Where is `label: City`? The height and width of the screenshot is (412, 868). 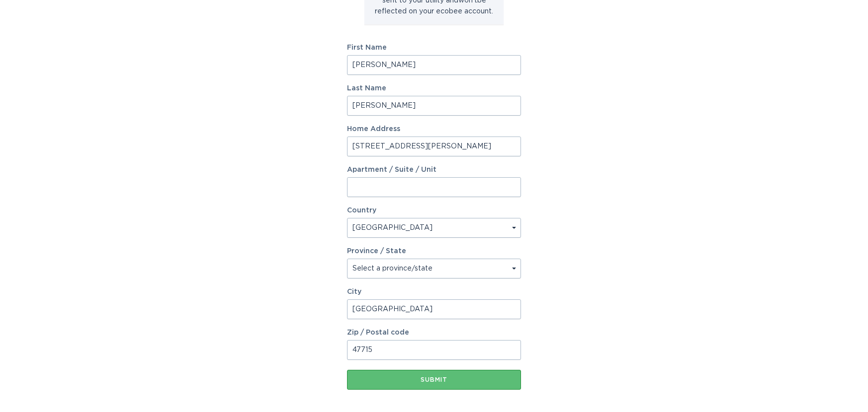 label: City is located at coordinates (434, 292).